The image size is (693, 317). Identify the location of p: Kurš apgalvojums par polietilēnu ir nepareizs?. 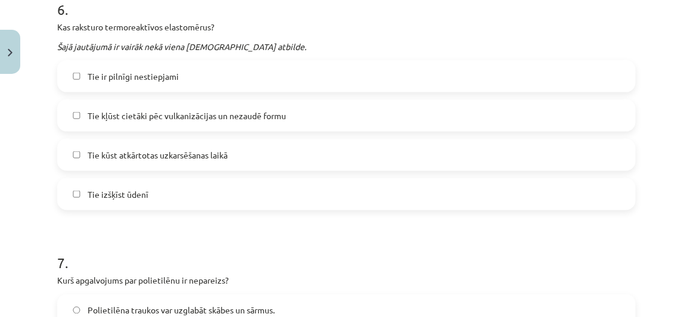
(346, 281).